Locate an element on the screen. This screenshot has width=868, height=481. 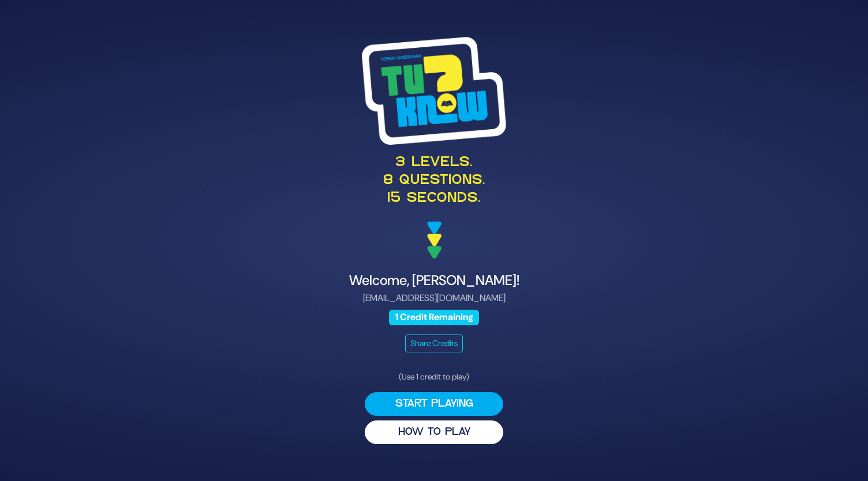
button: Share Credits is located at coordinates (434, 343).